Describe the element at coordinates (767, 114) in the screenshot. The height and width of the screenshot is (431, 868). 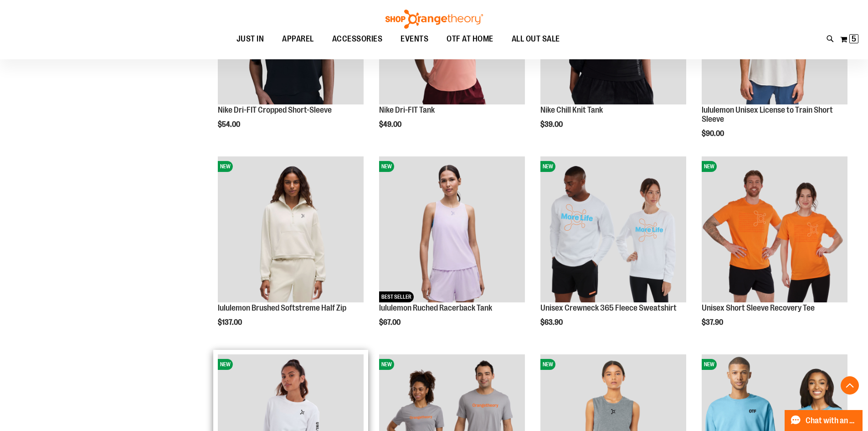
I see `a: lululemon Unisex License to Train Short Sleeve` at that location.